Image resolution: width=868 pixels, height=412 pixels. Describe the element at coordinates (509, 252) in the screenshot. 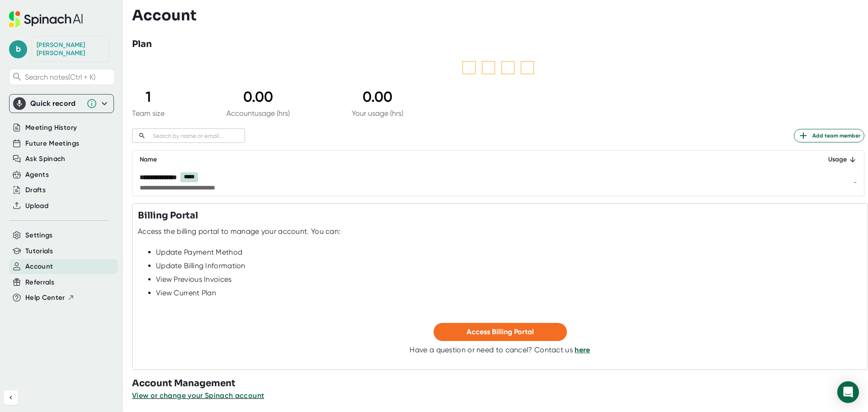

I see `div: Update Payment Method` at that location.